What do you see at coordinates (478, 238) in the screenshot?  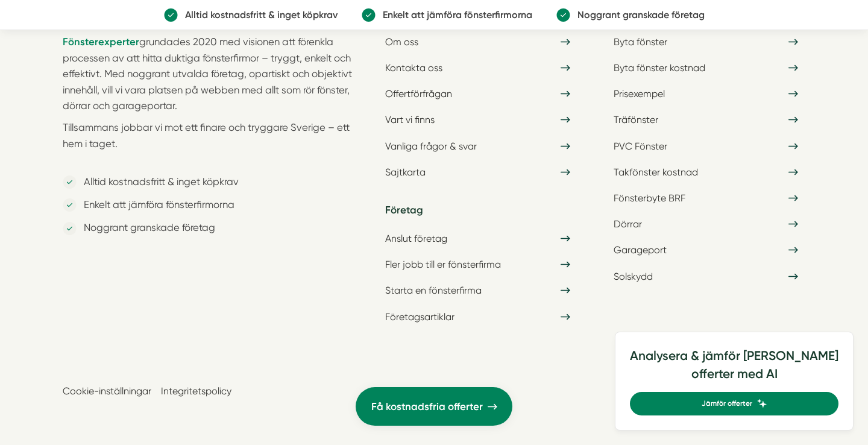 I see `a: Anslut företag` at bounding box center [478, 238].